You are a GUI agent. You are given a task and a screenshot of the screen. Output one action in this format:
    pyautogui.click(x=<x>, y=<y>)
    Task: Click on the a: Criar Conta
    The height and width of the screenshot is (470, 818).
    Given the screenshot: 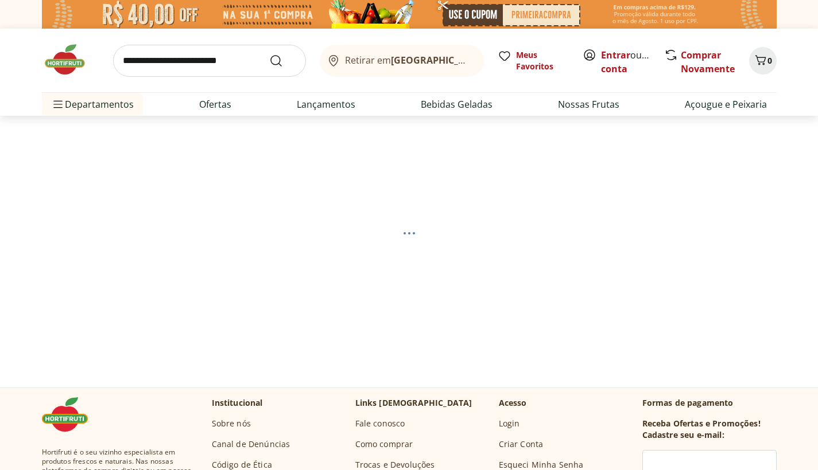 What is the action you would take?
    pyautogui.click(x=521, y=445)
    